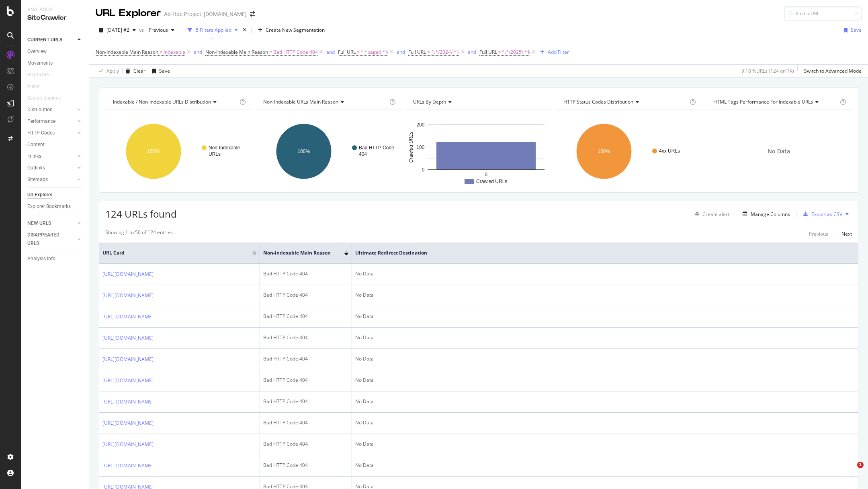  What do you see at coordinates (779, 151) in the screenshot?
I see `span: No Data` at bounding box center [779, 151].